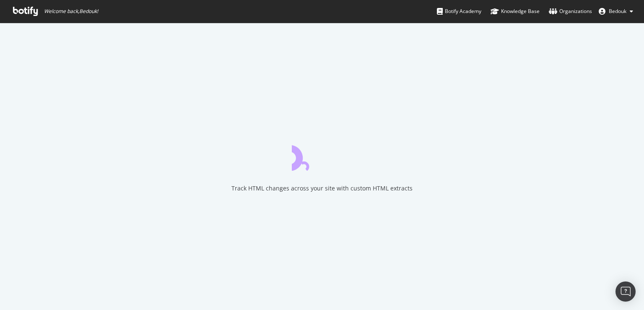 Image resolution: width=644 pixels, height=310 pixels. What do you see at coordinates (322, 156) in the screenshot?
I see `div: animation` at bounding box center [322, 156].